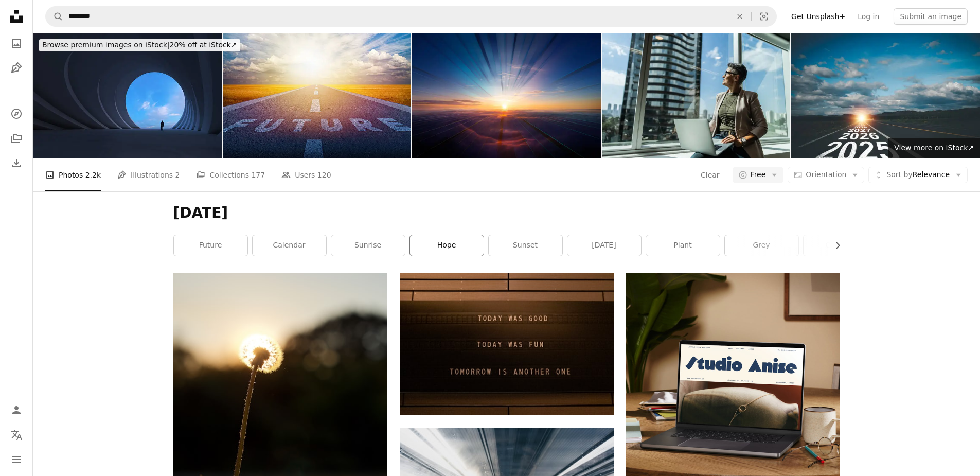  Describe the element at coordinates (411, 16) in the screenshot. I see `form: Find visuals sitewide` at that location.